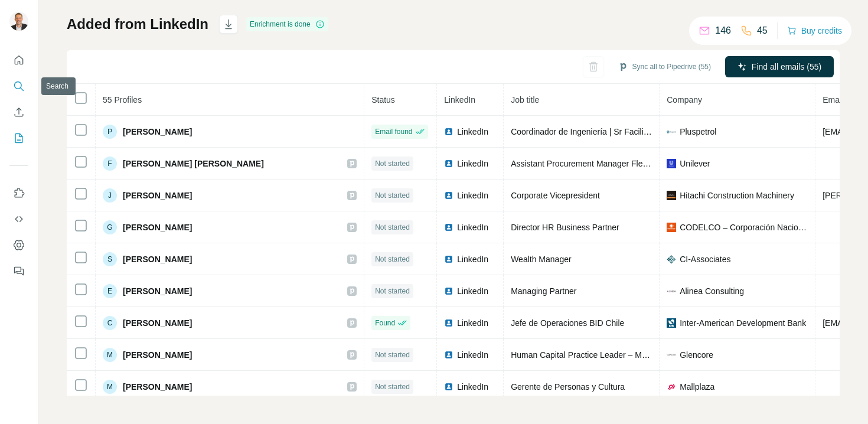 Image resolution: width=868 pixels, height=424 pixels. What do you see at coordinates (543, 291) in the screenshot?
I see `span: Managing Partner` at bounding box center [543, 291].